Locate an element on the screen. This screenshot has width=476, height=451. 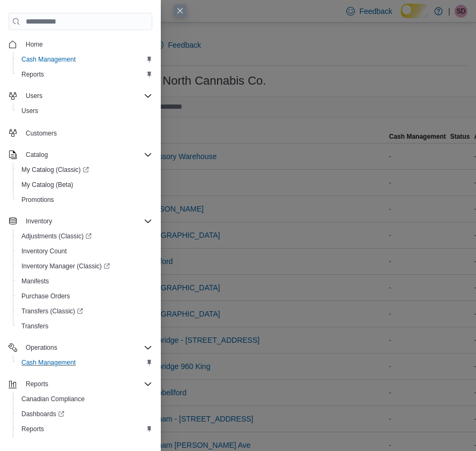
button: Purchase Orders is located at coordinates (85, 296).